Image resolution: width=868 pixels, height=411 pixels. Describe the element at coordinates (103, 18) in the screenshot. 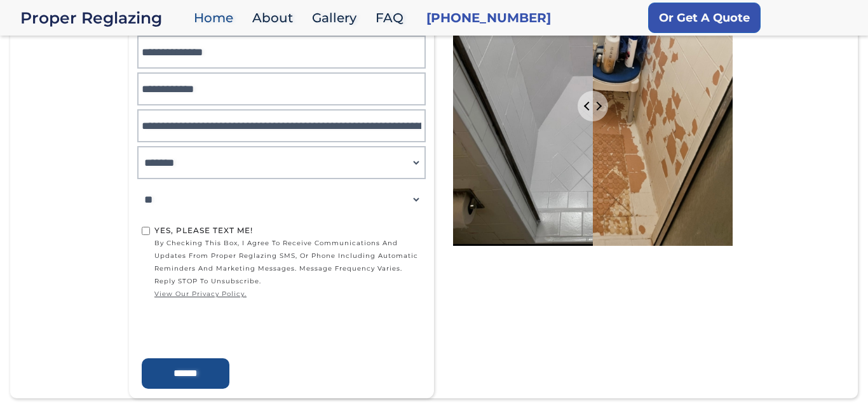

I see `div: Proper Reglazing` at that location.